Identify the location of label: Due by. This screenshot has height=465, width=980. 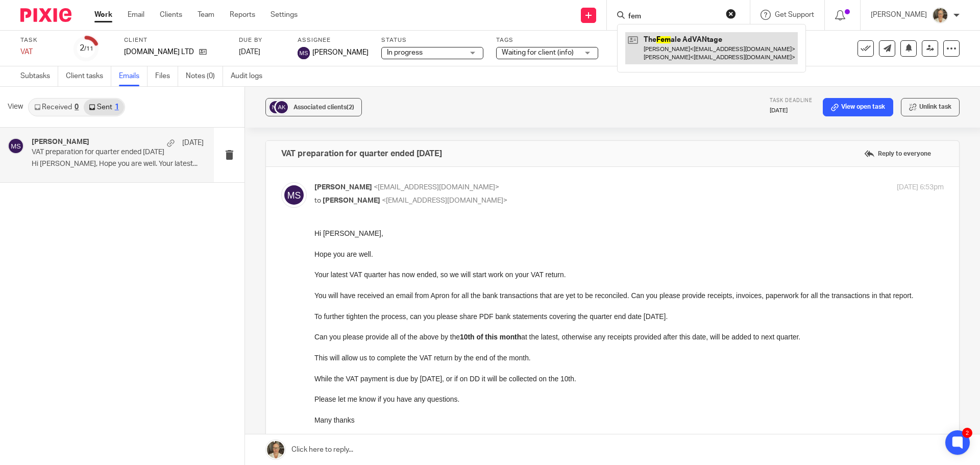
(262, 40).